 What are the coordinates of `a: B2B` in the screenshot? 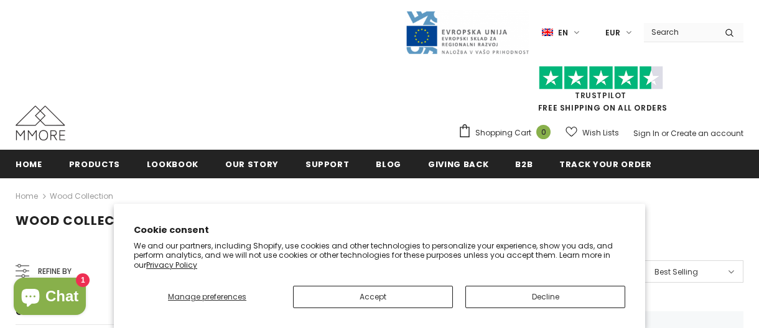 It's located at (524, 164).